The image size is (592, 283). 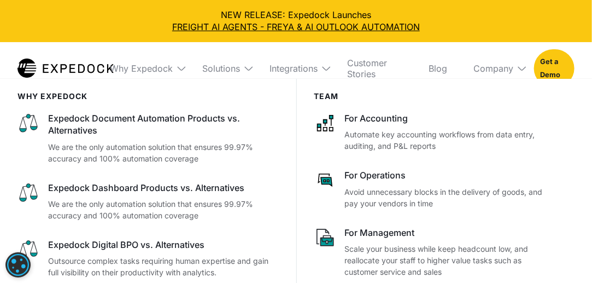 I want to click on div: For Operations, so click(x=451, y=175).